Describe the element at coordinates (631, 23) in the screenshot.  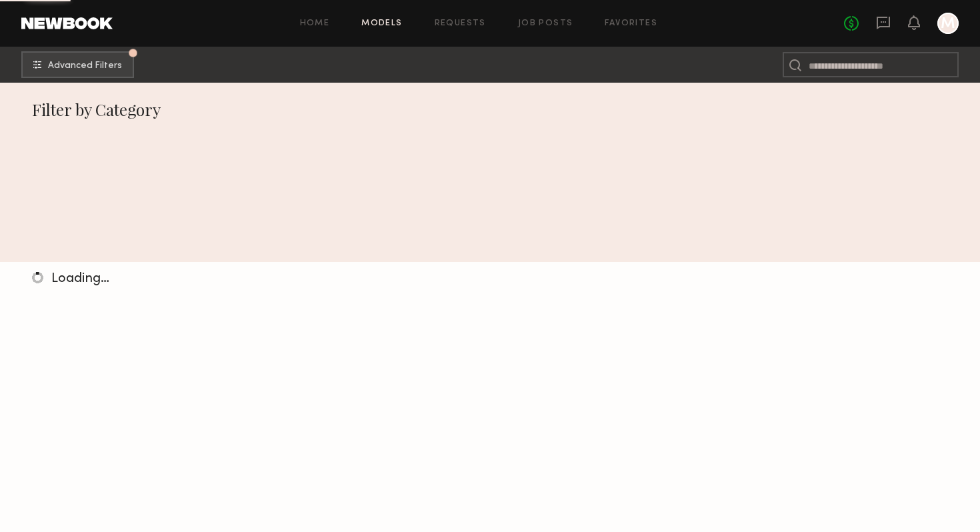
I see `a: Favorites` at that location.